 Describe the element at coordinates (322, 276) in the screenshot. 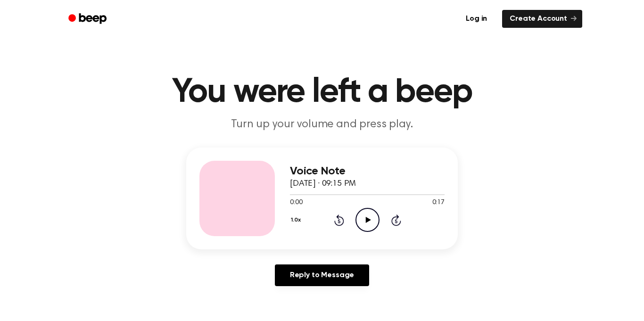

I see `a: Reply to Message` at that location.